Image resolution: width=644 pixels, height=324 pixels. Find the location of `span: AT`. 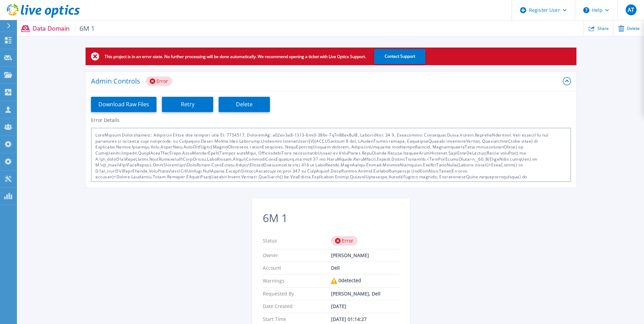

span: AT is located at coordinates (631, 10).